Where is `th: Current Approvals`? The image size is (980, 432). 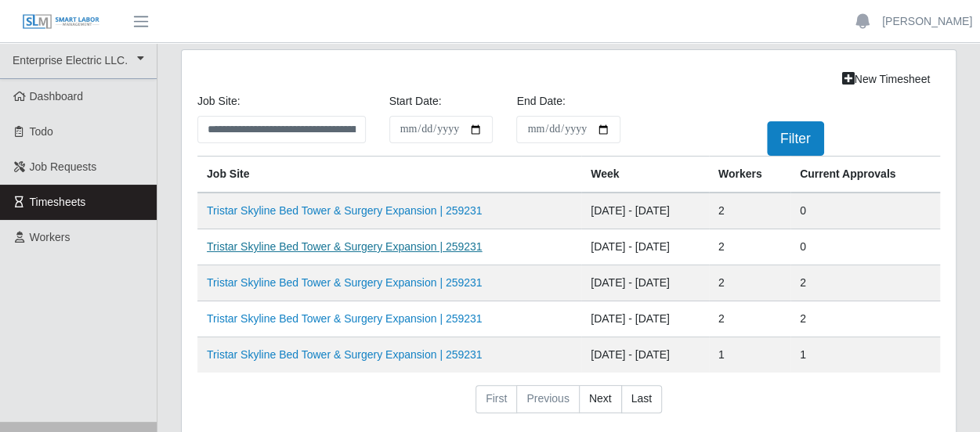 th: Current Approvals is located at coordinates (865, 174).